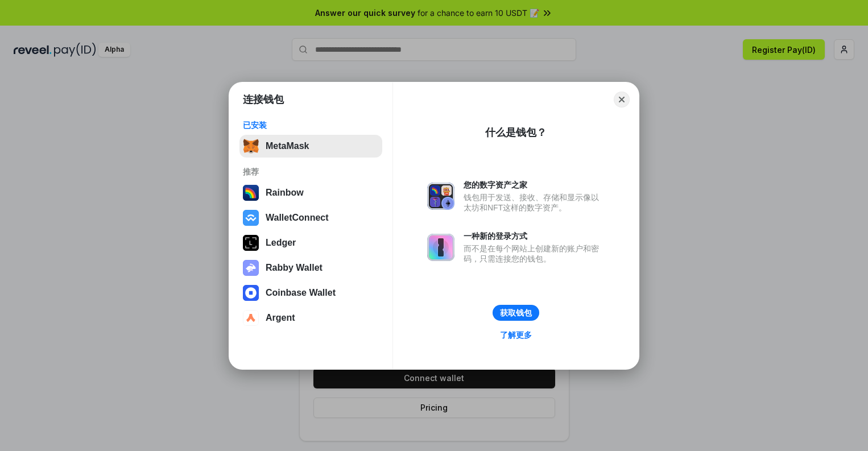  I want to click on img: svg+xml,%3Csvg%20width%3D%22120%22%20height%3D%22120%22%20viewBox%3D%220%200%20120%20120%22%20fil..., so click(250, 193).